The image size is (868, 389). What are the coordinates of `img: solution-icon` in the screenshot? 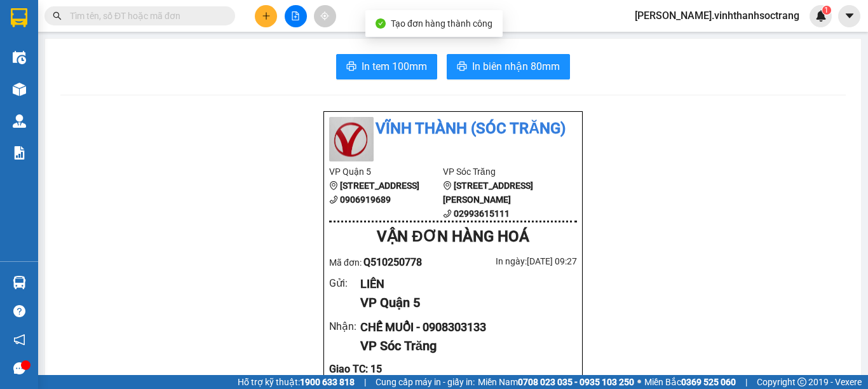 It's located at (19, 153).